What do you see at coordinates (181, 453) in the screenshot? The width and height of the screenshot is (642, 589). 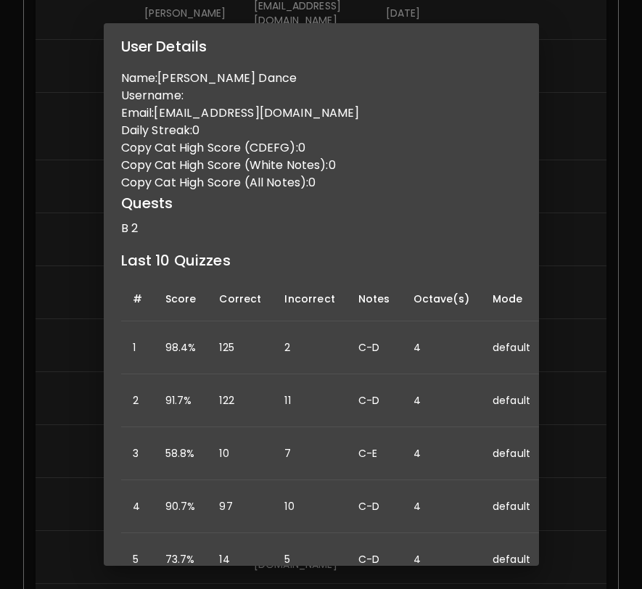 I see `td: 58.8%` at bounding box center [181, 453].